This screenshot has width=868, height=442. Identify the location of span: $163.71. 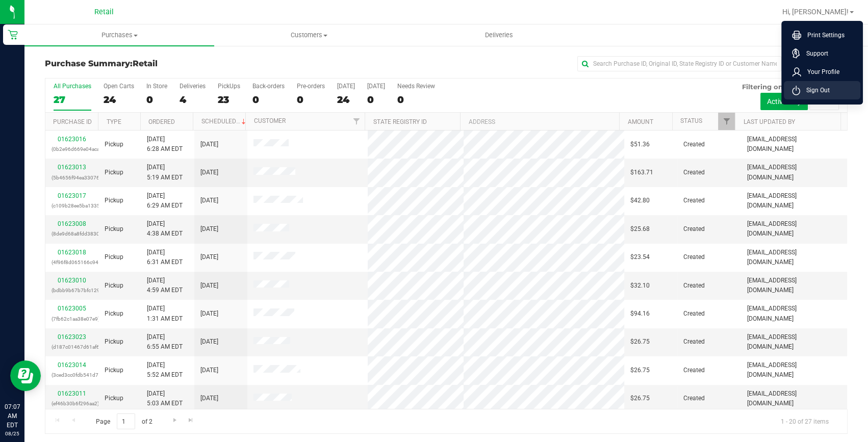
(642, 172).